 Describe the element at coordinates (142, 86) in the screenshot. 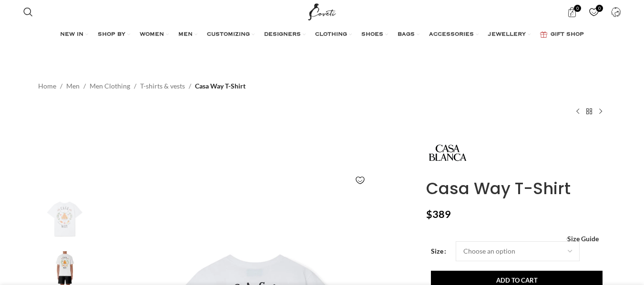

I see `nav: Breadcrumb` at that location.